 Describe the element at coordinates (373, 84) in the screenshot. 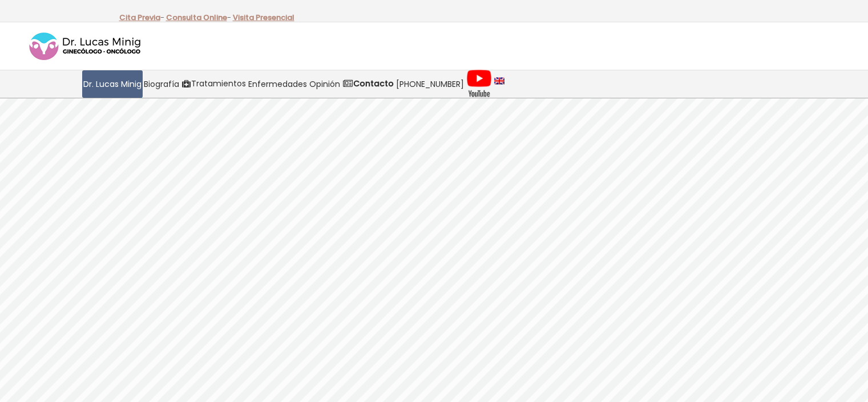

I see `strong: Contacto` at that location.